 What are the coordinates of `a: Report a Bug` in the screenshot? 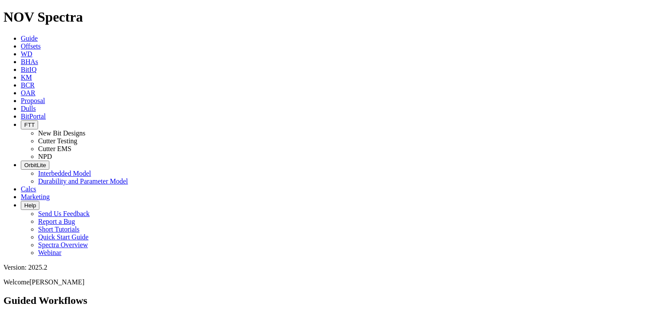 It's located at (56, 221).